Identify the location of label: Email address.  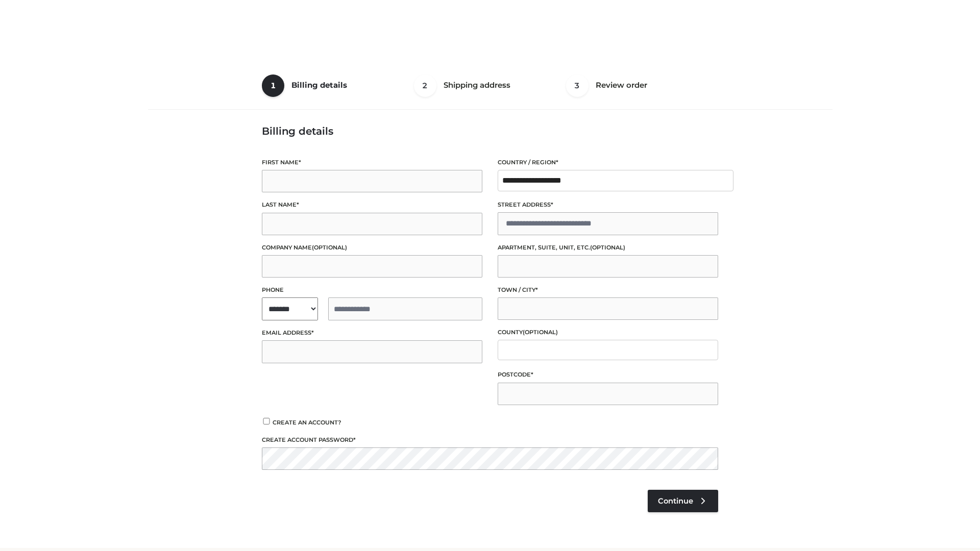
(372, 333).